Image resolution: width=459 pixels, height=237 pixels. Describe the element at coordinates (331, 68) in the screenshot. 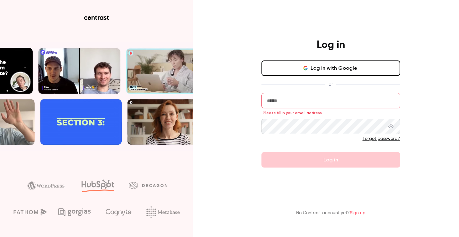

I see `button: Log in with Google` at that location.